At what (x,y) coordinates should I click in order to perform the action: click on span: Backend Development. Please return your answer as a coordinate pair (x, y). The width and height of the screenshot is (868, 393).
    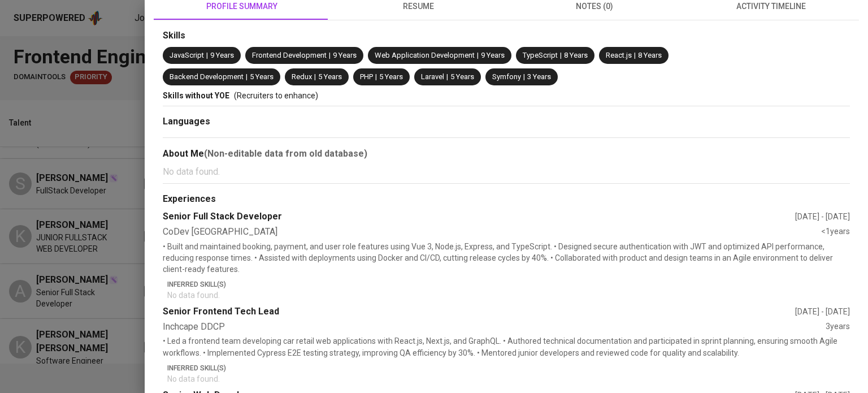
    Looking at the image, I should click on (206, 76).